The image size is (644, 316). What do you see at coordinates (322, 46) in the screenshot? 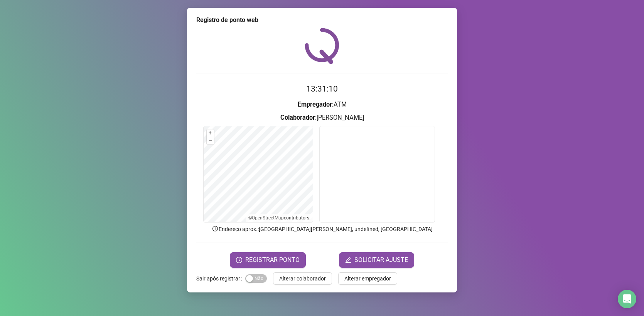
I see `img: QRPoint` at bounding box center [322, 46].